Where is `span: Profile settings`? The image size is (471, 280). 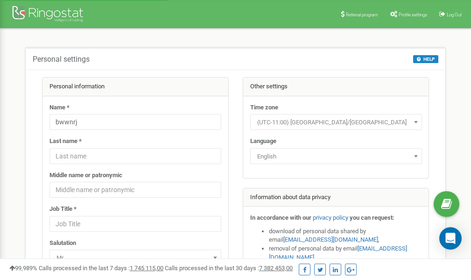 span: Profile settings is located at coordinates (413, 14).